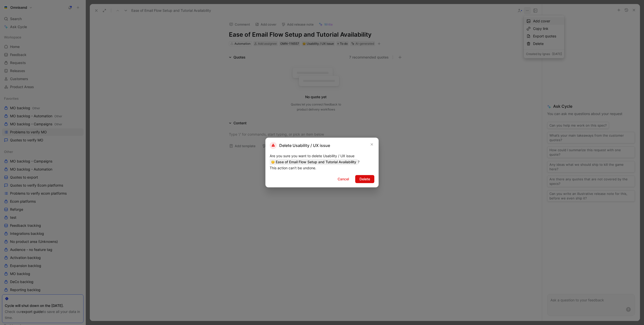 The image size is (644, 325). Describe the element at coordinates (300, 146) in the screenshot. I see `h2: Delete Usability / UX issue` at that location.